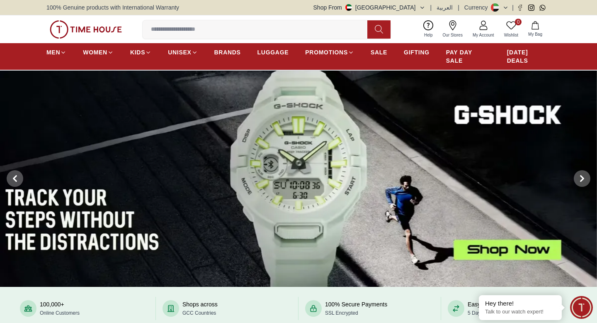 This screenshot has height=323, width=597. What do you see at coordinates (531, 7) in the screenshot?
I see `a: Instagram` at bounding box center [531, 7].